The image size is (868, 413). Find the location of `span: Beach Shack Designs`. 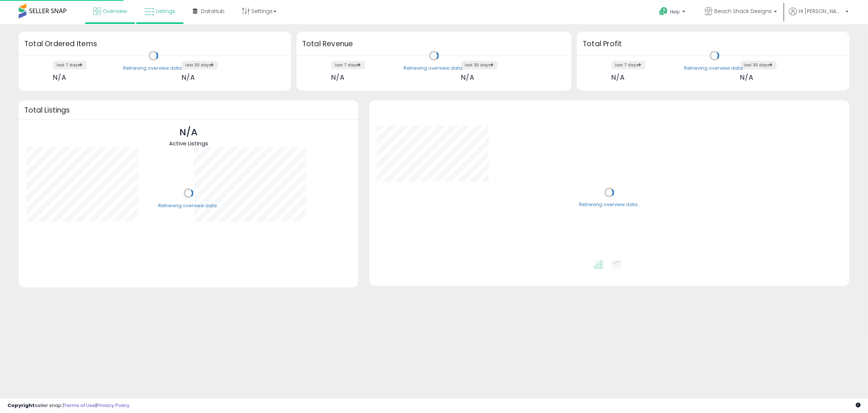

span: Beach Shack Designs is located at coordinates (743, 11).